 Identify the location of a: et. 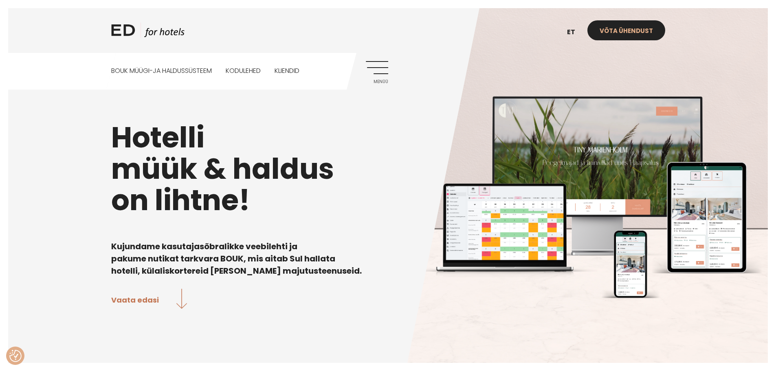
(575, 32).